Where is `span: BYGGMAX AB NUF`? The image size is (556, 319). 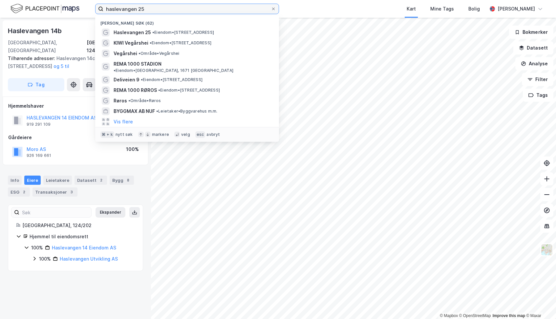
span: BYGGMAX AB NUF is located at coordinates (134, 111).